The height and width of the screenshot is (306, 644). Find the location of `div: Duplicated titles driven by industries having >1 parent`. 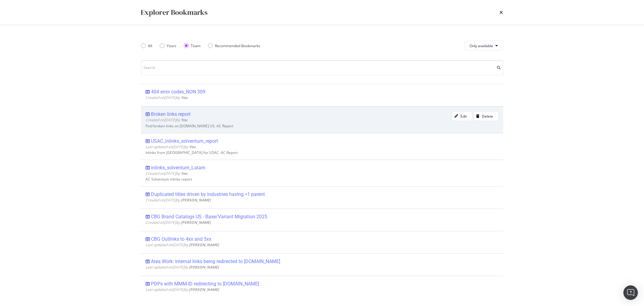

div: Duplicated titles driven by industries having >1 parent is located at coordinates (208, 194).